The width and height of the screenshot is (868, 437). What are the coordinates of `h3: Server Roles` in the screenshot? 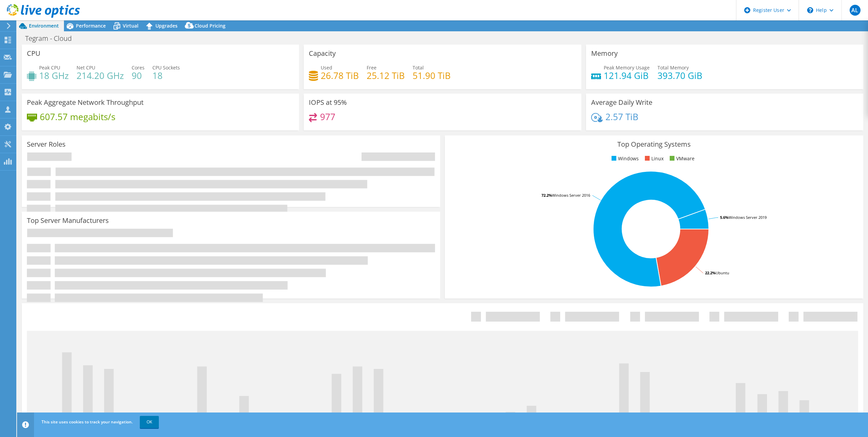 It's located at (47, 144).